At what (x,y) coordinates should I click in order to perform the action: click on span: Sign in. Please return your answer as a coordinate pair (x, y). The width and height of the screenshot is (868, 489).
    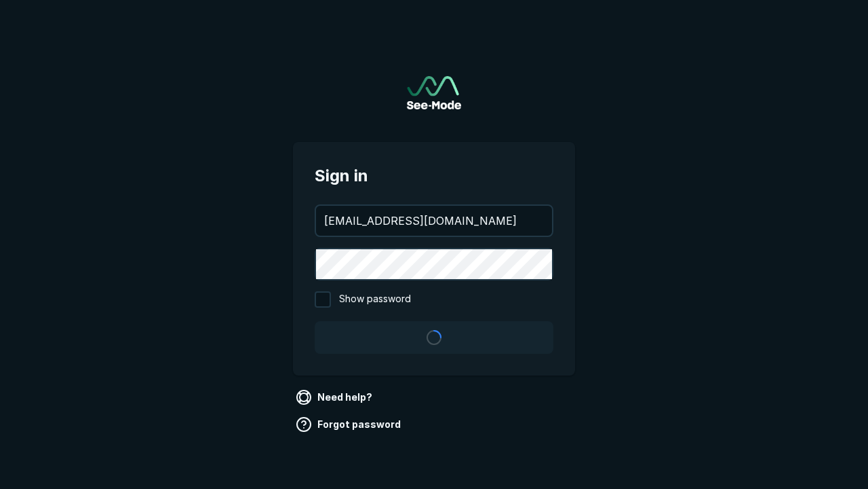
    Looking at the image, I should click on (434, 176).